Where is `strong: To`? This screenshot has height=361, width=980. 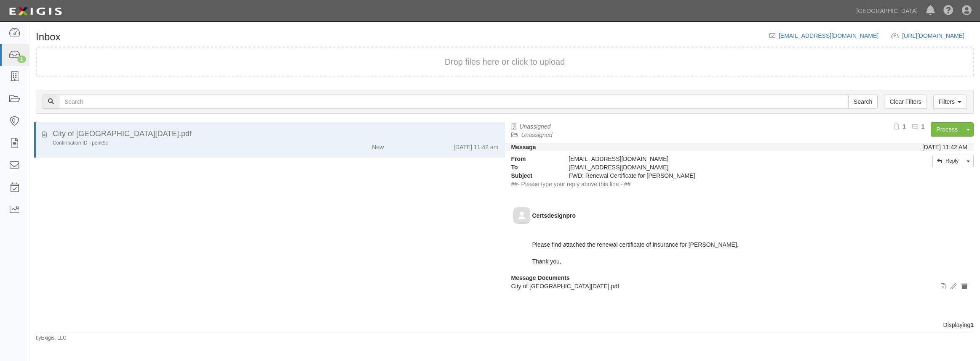 strong: To is located at coordinates (533, 168).